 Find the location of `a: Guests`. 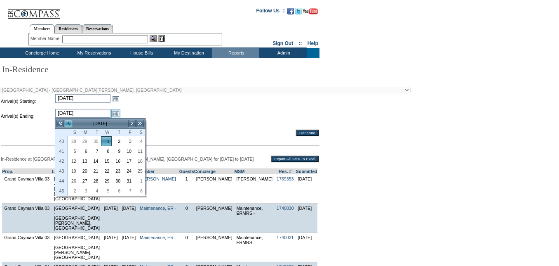

a: Guests is located at coordinates (187, 171).